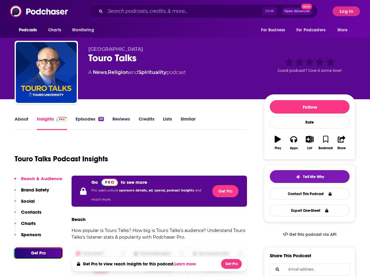  I want to click on span: sponsors details, ad. spend, podcast insights, so click(157, 191).